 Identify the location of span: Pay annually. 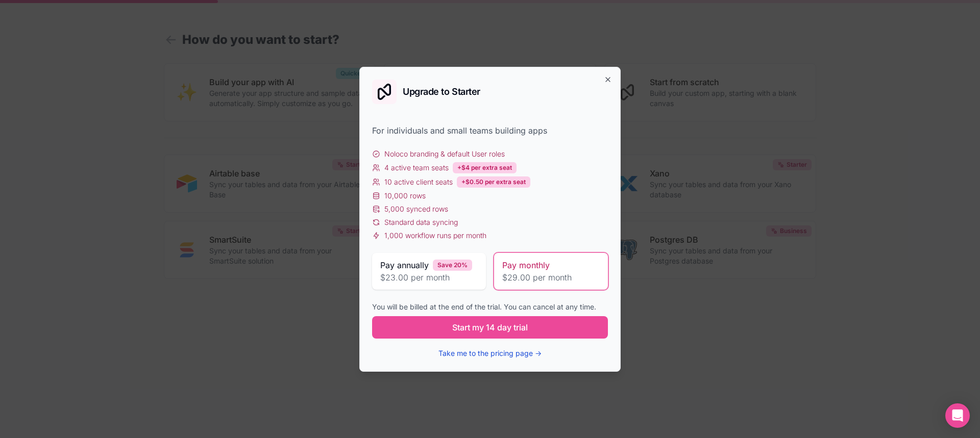
(404, 265).